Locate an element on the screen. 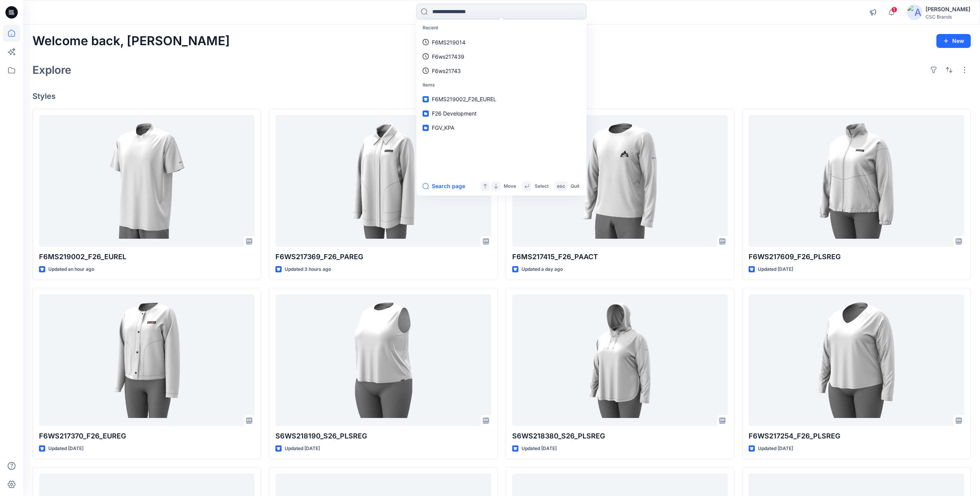 This screenshot has width=980, height=496. p: esc is located at coordinates (561, 186).